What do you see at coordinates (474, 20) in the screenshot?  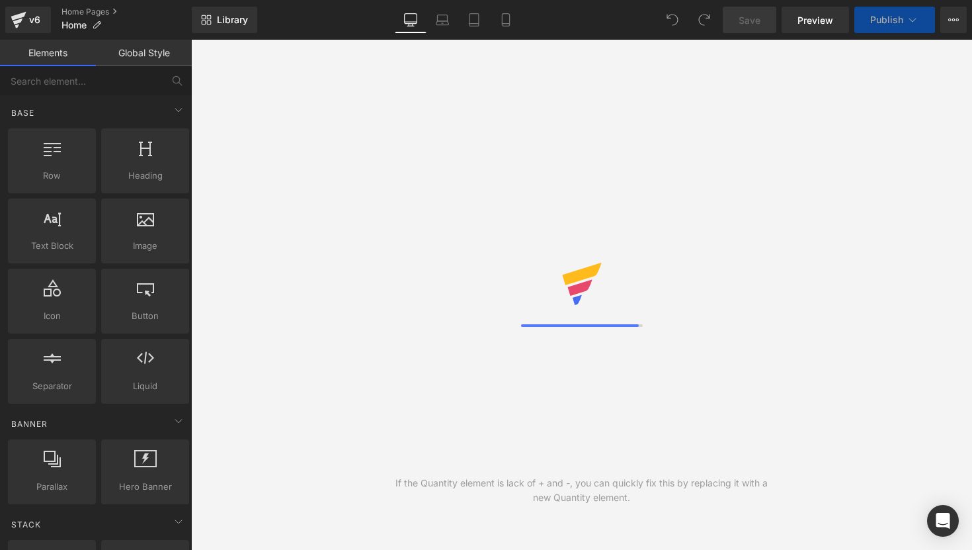 I see `a: Tablet` at bounding box center [474, 20].